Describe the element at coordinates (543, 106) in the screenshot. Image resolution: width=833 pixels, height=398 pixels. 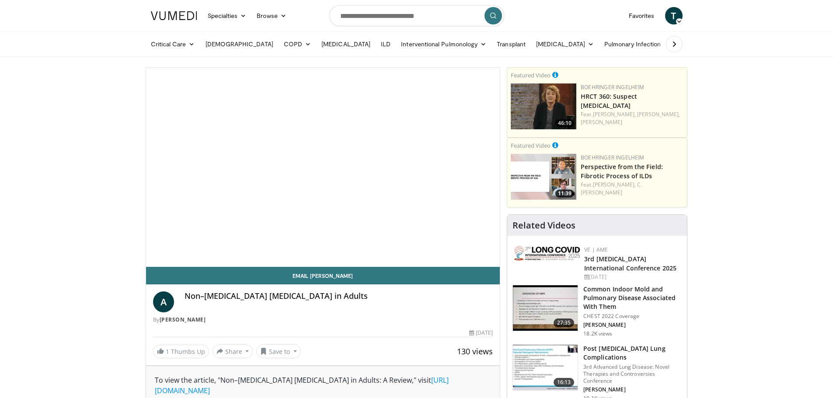
I see `a: 46:10` at that location.